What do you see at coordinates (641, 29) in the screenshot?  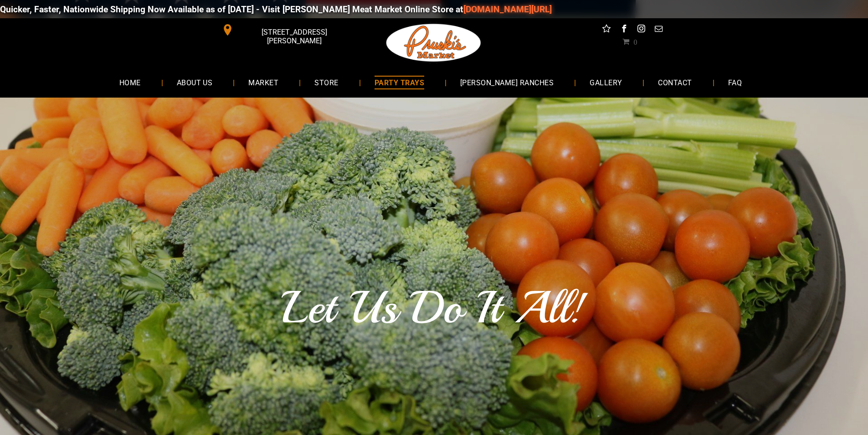 I see `a: instagram` at bounding box center [641, 29].